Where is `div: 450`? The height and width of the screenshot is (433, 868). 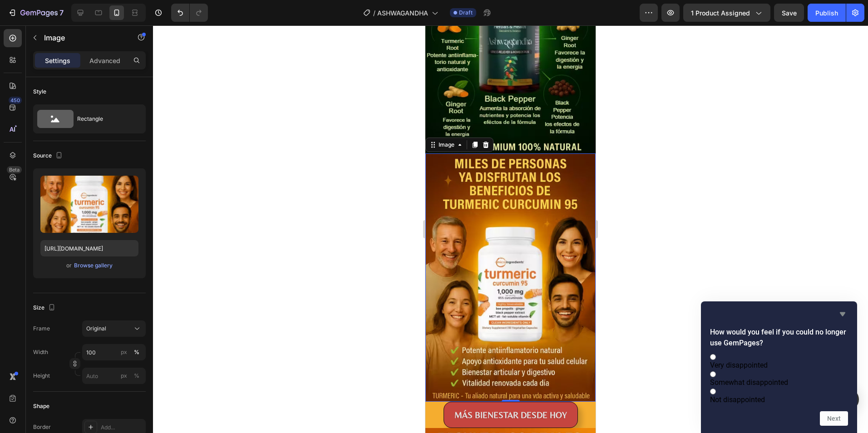 div: 450 is located at coordinates (15, 100).